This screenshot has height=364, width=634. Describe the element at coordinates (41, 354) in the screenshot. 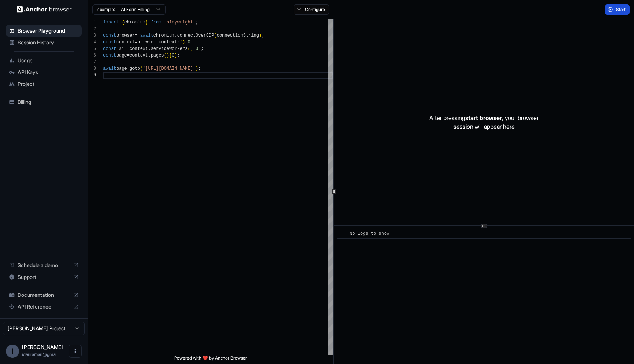

I see `span: idanraman@gmail.com` at that location.